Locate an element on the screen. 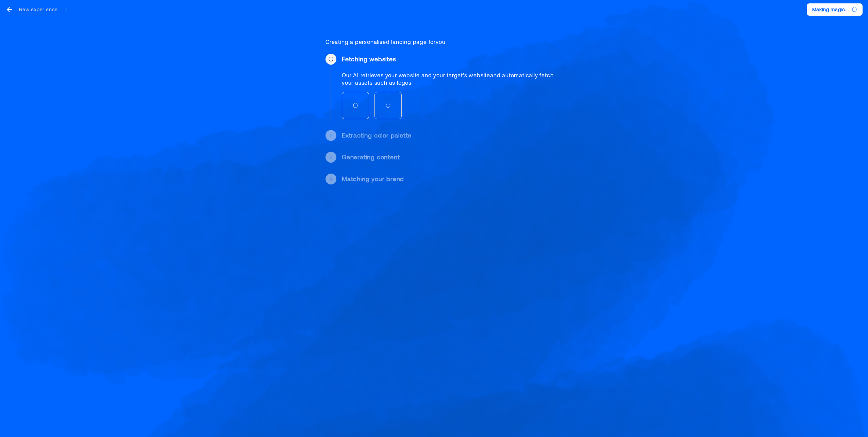 Image resolution: width=868 pixels, height=437 pixels. div: Our AI retrieves your website and your target's website and automatically fetch your assets such ... is located at coordinates (452, 79).